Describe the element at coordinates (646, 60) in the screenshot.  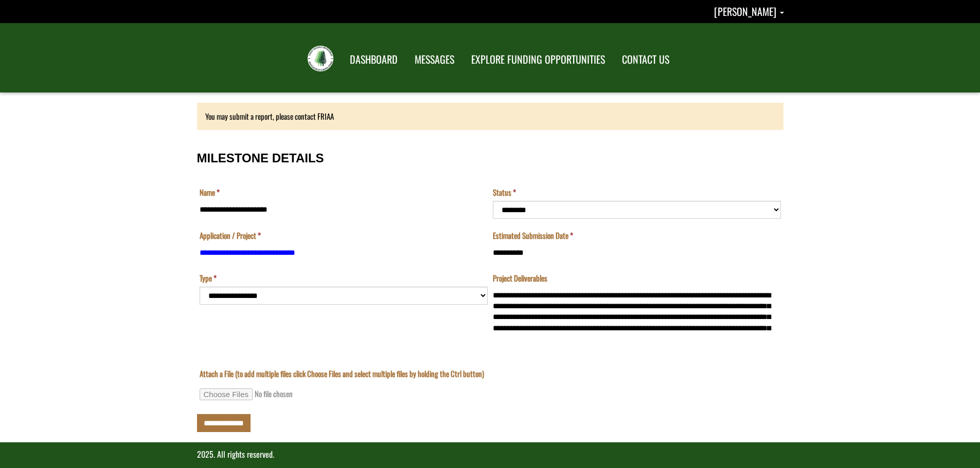
I see `a: CONTACT US` at that location.